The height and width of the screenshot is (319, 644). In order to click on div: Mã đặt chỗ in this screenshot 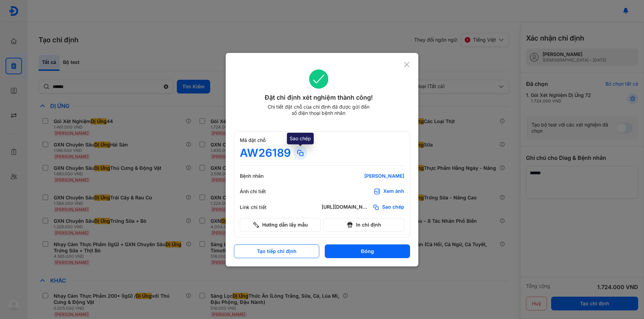, I will do `click(322, 140)`.